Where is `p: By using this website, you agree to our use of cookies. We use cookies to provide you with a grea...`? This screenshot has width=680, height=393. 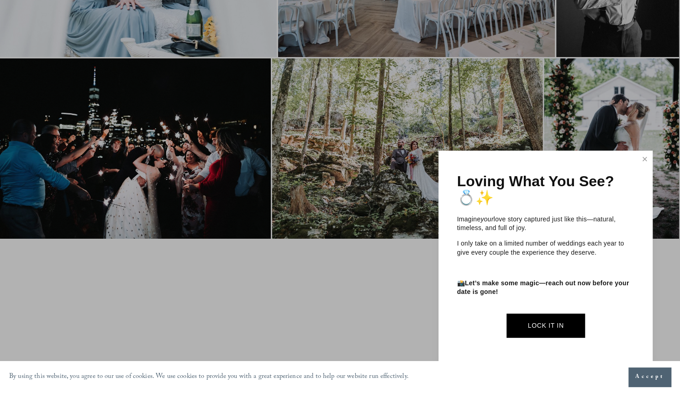
p: By using this website, you agree to our use of cookies. We use cookies to provide you with a grea... is located at coordinates (209, 377).